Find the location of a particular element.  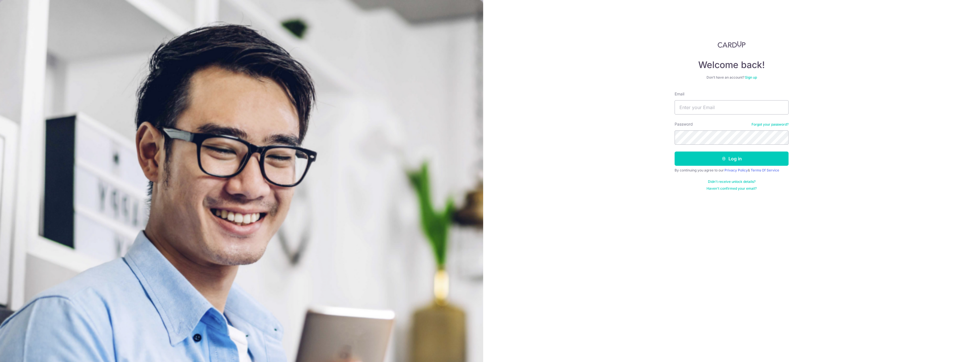

a: Haven't confirmed your email? is located at coordinates (732, 188).